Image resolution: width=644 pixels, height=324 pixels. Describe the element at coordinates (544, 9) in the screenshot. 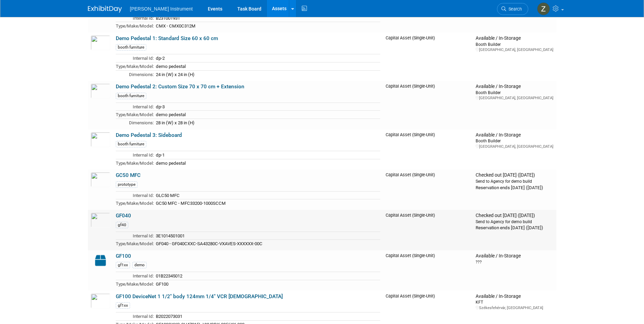

I see `img: Zsombor Vidermann` at that location.